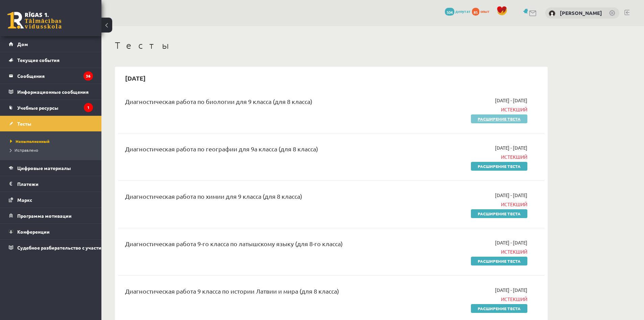 The width and height of the screenshot is (644, 320). Describe the element at coordinates (34, 20) in the screenshot. I see `a: Рижская 1-я средняя школа заочного обучения` at that location.